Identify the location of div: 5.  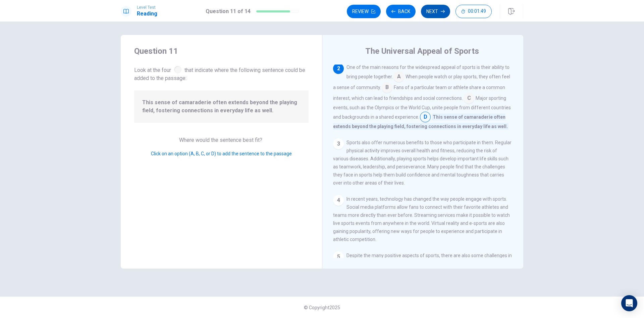
(339, 257).